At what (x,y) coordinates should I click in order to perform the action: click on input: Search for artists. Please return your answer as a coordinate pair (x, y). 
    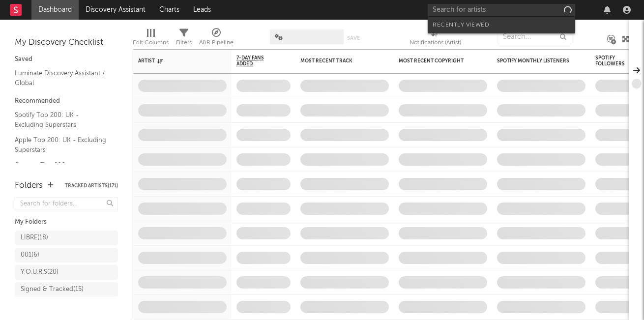
    Looking at the image, I should click on (502, 10).